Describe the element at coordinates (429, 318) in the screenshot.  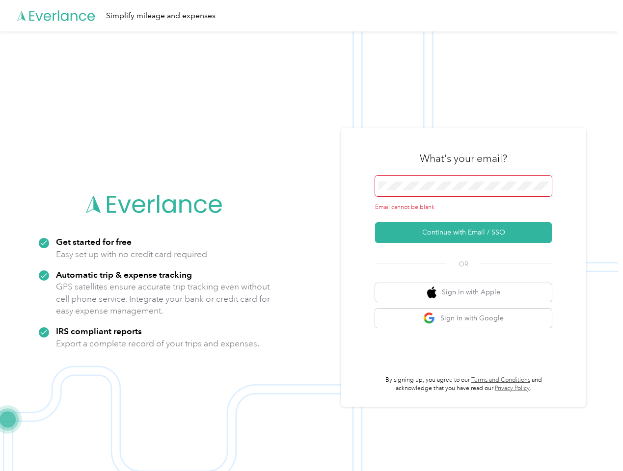
I see `img: google logo` at that location.